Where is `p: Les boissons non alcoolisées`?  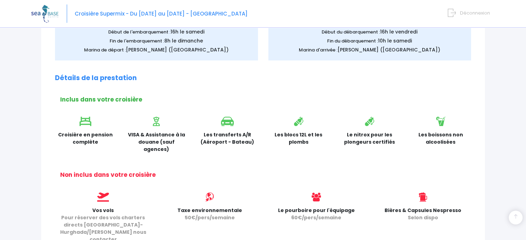
p: Les boissons non alcoolisées is located at coordinates (441, 139).